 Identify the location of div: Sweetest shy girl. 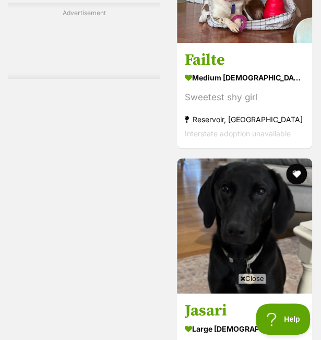
(244, 97).